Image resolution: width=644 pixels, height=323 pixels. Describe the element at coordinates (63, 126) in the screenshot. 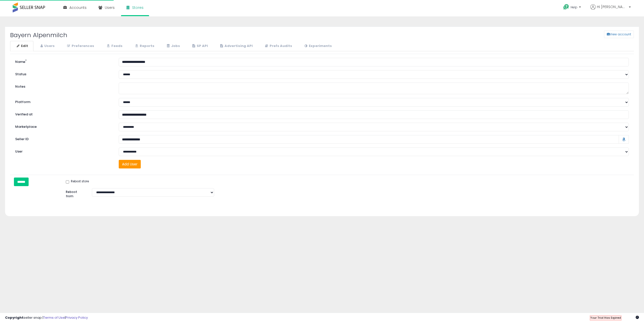

I see `label: Marketplace` at that location.